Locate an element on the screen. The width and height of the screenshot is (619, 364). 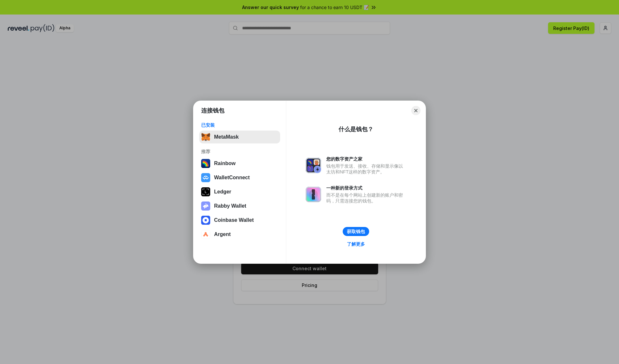
div: MetaMask is located at coordinates (226, 137).